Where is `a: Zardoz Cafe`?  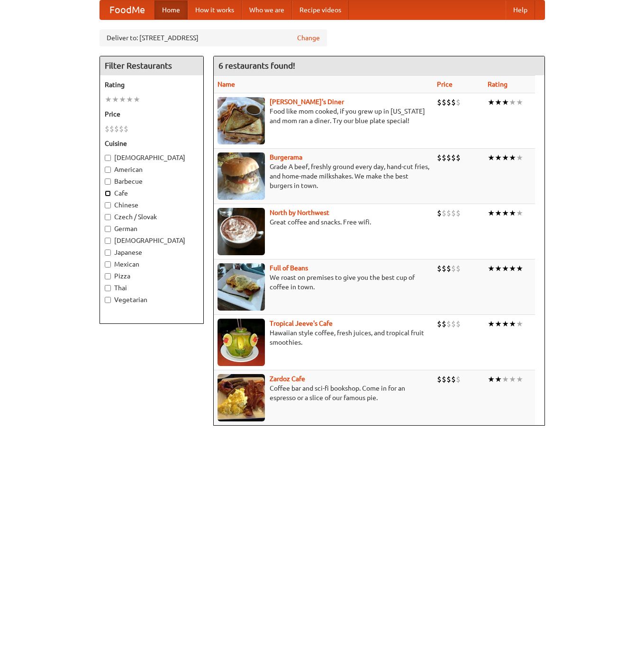
a: Zardoz Cafe is located at coordinates (287, 379).